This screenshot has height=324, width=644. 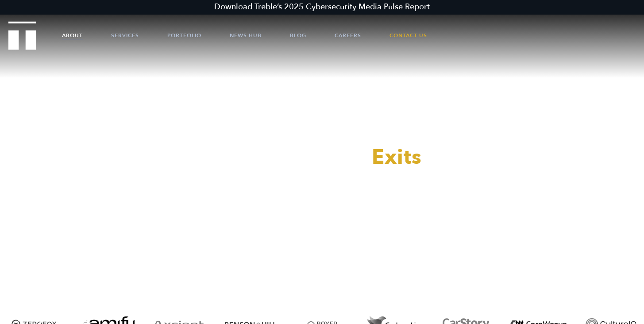 I want to click on a: News Hub, so click(x=246, y=35).